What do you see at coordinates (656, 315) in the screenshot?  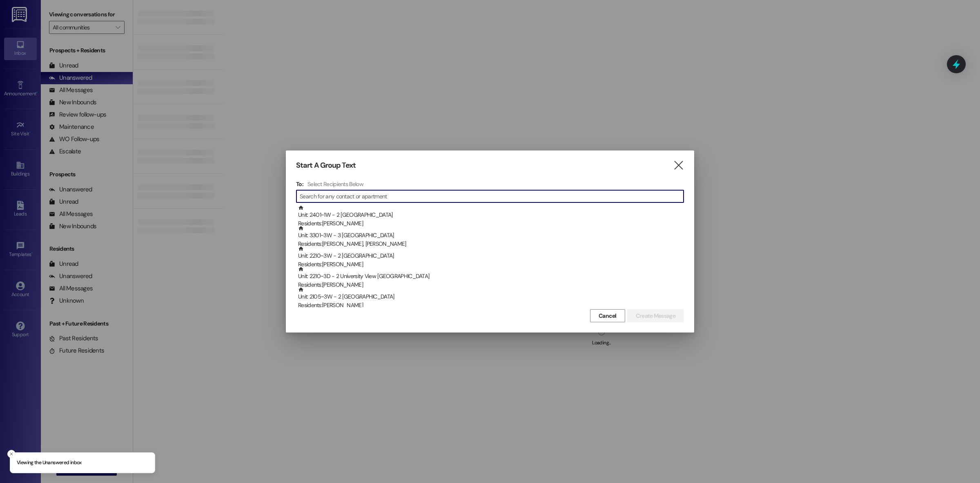 I see `button: Create Message` at bounding box center [656, 315].